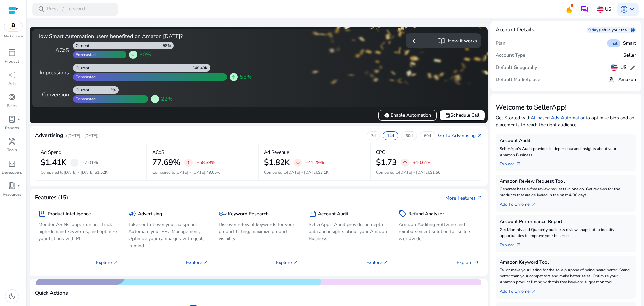 Image resolution: width=644 pixels, height=306 pixels. Describe the element at coordinates (53, 162) in the screenshot. I see `h2: $1.41K` at that location.